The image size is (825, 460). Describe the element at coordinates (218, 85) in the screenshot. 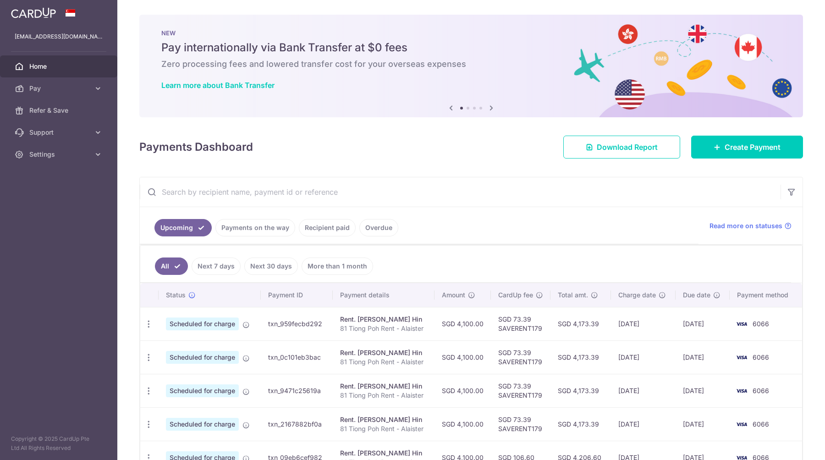

I see `a: Learn more about Bank Transfer` at that location.